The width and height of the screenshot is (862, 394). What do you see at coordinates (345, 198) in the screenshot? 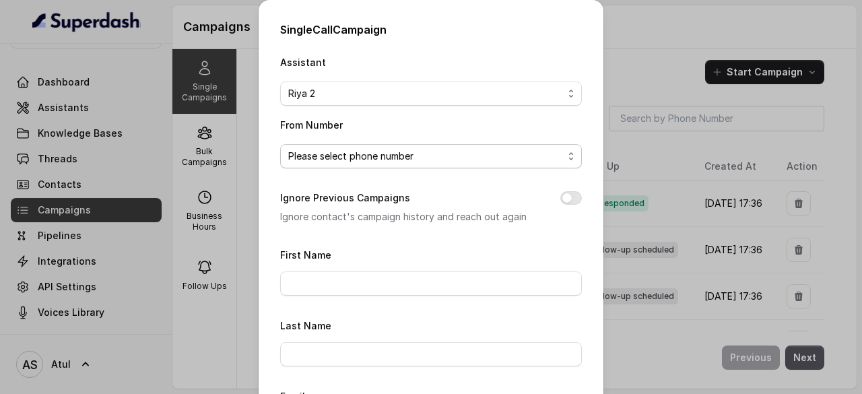
I see `label: Ignore Previous Campaigns` at bounding box center [345, 198].